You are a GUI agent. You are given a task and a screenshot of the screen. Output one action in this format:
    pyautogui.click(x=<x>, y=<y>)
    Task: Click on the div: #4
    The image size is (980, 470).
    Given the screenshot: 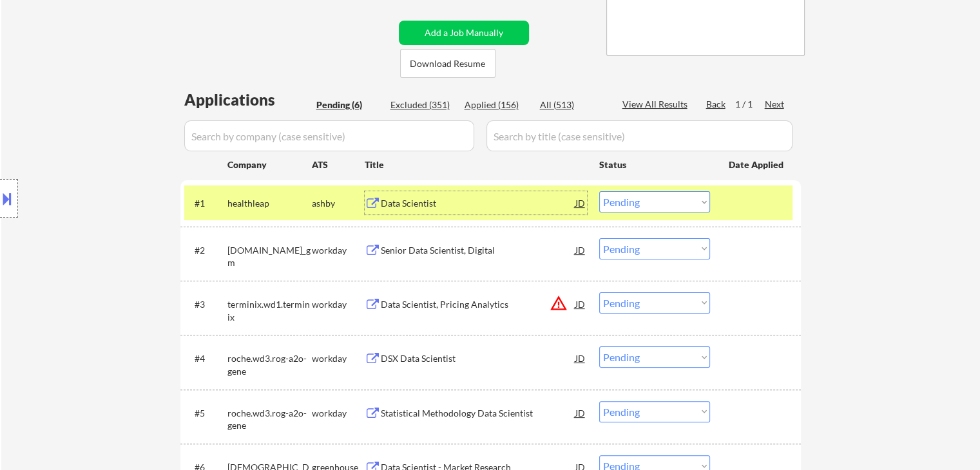 What is the action you would take?
    pyautogui.click(x=206, y=359)
    